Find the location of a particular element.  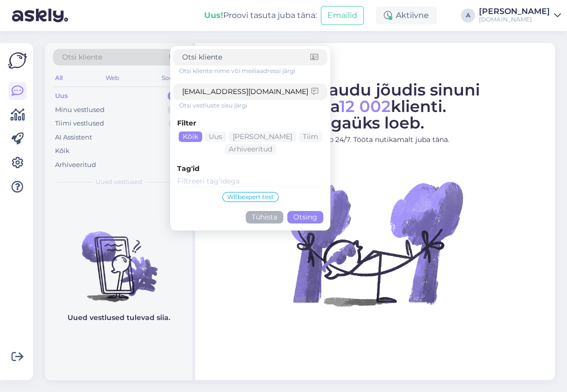

div: Minu vestlused is located at coordinates (80, 110).